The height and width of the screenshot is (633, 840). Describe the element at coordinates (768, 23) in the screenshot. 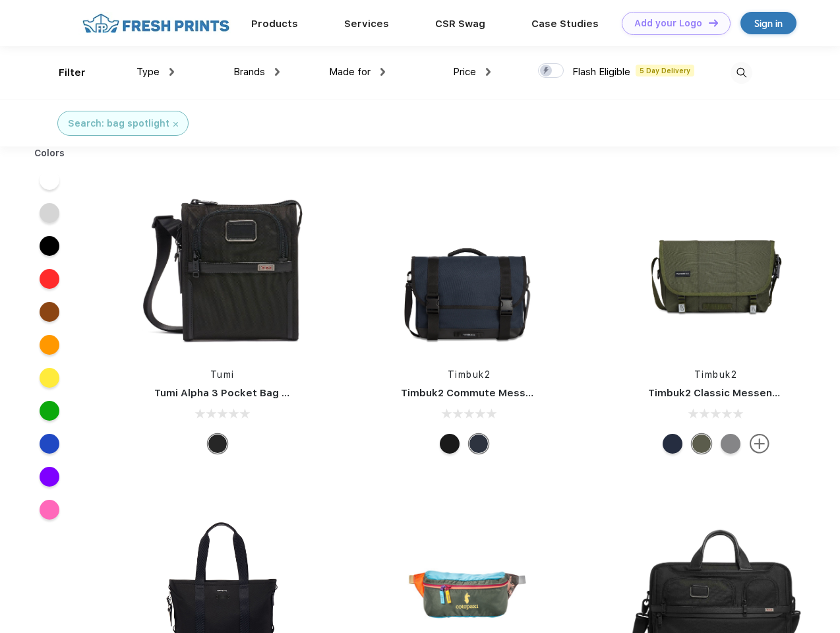

I see `a: Sign in` at that location.